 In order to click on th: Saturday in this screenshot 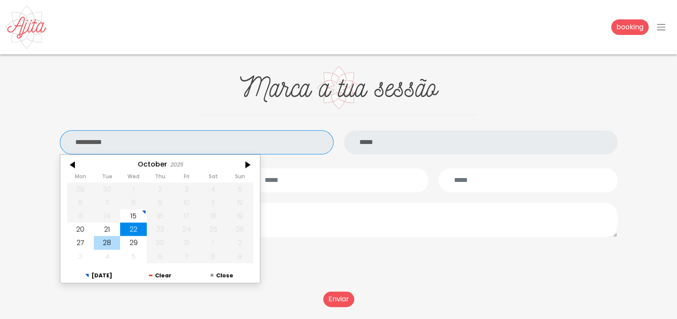, I will do `click(213, 177)`.